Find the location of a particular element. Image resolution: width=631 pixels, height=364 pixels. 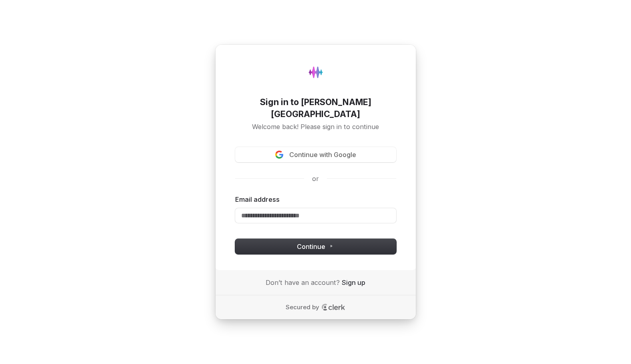

p: or is located at coordinates (315, 178).